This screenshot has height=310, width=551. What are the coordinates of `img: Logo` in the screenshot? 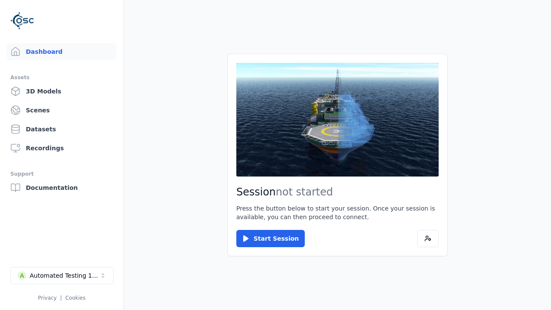 It's located at (22, 21).